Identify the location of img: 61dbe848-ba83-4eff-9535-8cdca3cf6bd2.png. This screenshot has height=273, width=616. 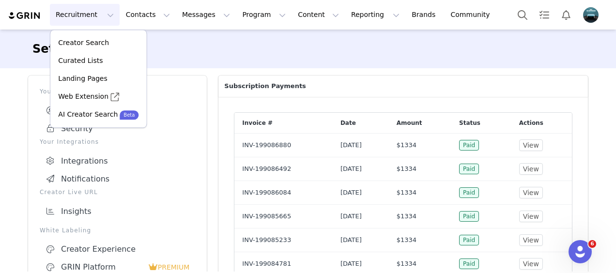
(591, 15).